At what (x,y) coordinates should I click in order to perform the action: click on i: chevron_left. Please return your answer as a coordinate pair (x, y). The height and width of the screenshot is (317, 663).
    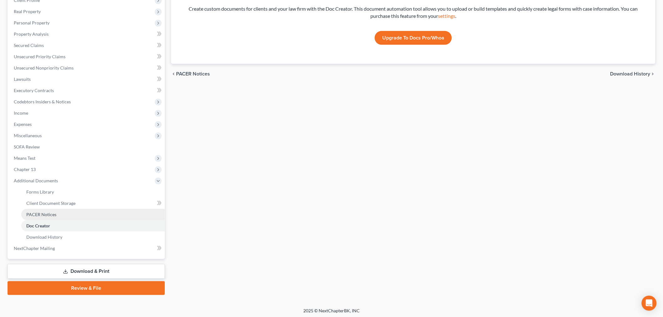
    Looking at the image, I should click on (174, 74).